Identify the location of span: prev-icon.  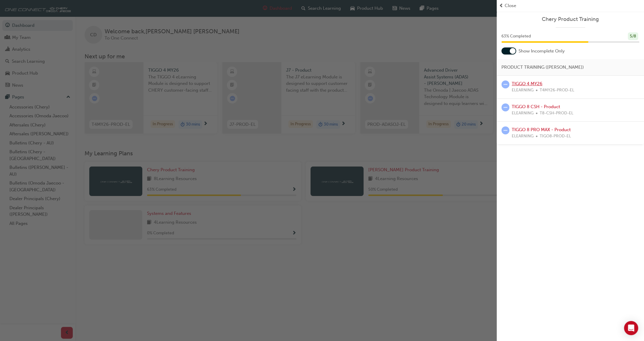
(501, 6).